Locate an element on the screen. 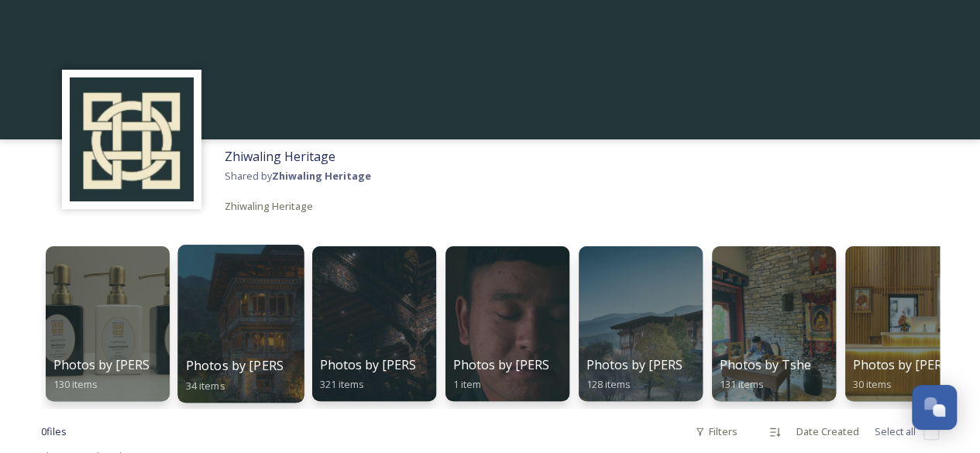 This screenshot has width=980, height=453. span: 34 items is located at coordinates (204, 385).